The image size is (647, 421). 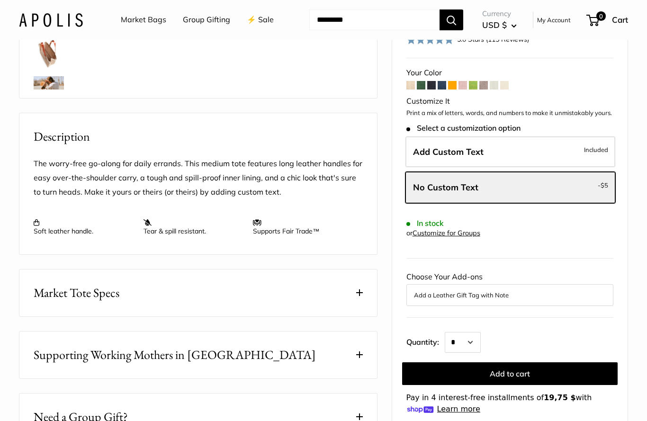 I want to click on label: Add Custom Text, so click(x=510, y=152).